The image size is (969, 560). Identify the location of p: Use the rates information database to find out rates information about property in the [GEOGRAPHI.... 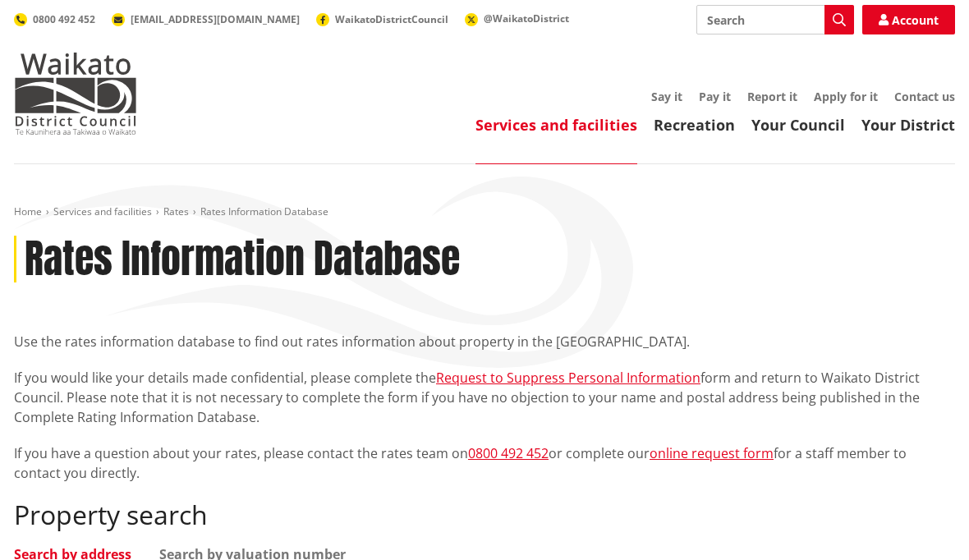
(484, 342).